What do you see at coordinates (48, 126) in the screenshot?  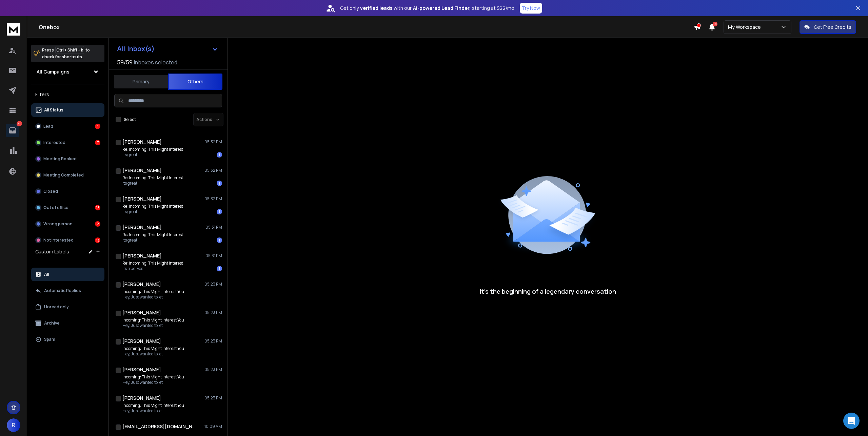 I see `p: Lead` at bounding box center [48, 126].